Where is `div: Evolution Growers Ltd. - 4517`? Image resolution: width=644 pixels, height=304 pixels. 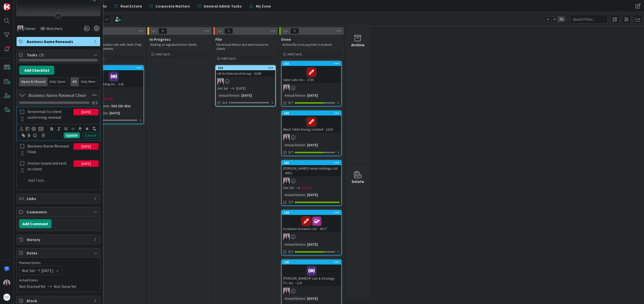 div: Evolution Growers Ltd. - 4517 is located at coordinates (311, 224).